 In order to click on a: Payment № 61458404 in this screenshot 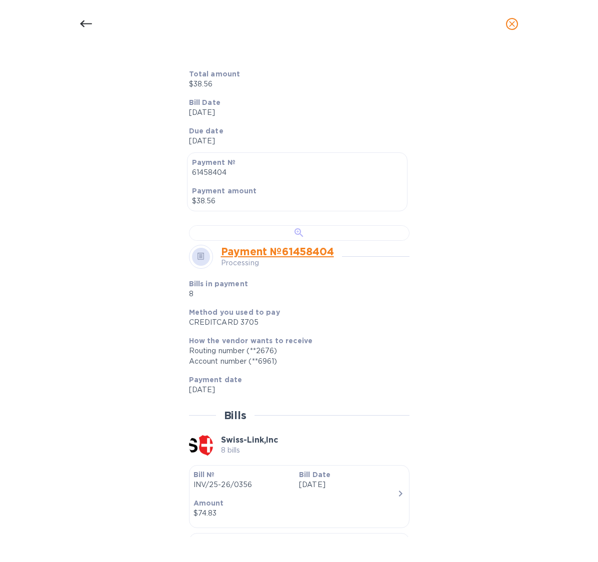, I will do `click(277, 251)`.